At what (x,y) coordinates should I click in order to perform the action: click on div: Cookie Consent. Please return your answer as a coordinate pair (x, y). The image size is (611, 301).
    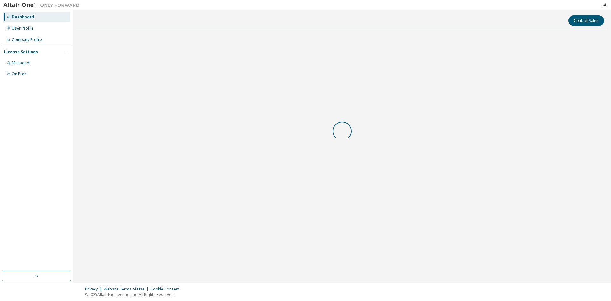
    Looking at the image, I should click on (167, 289).